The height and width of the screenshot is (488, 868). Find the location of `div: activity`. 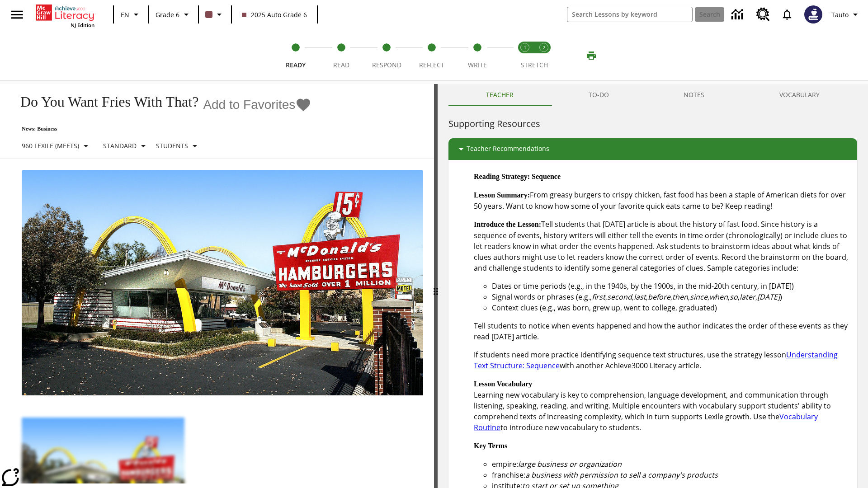

div: activity is located at coordinates (653, 286).